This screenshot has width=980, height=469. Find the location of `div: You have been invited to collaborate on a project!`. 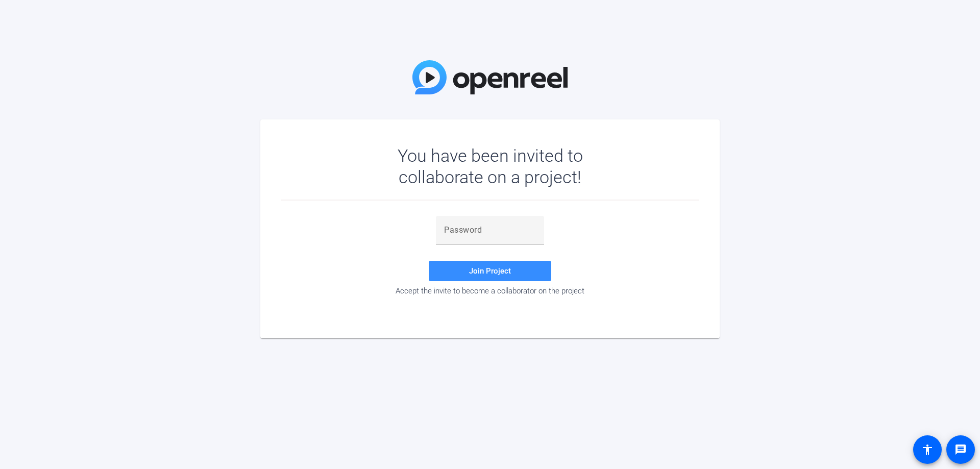

div: You have been invited to collaborate on a project! is located at coordinates (490, 166).